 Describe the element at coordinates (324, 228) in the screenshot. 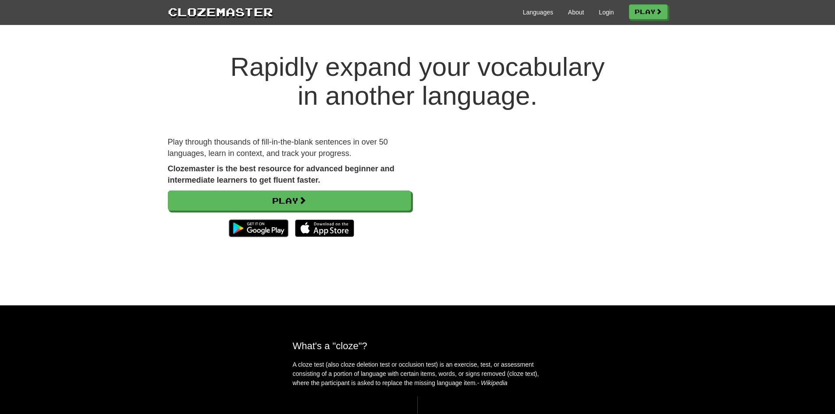

I see `img: Download_on_the_App_Store_Badge_US-UK_135x40-25178aeef6eb6b83b96f5f2d004eda3bffbb37122de64afbaef7...` at that location.